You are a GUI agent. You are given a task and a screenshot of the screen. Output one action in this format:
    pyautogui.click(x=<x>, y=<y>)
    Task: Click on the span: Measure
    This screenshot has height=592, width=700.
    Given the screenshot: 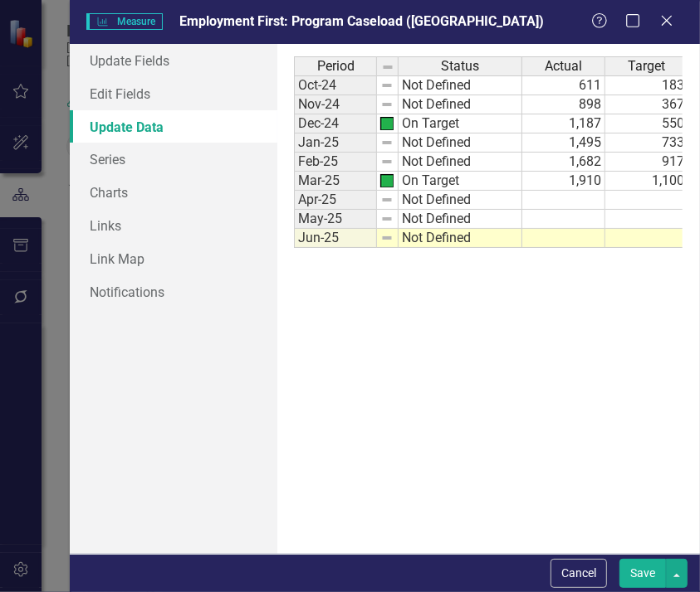 What is the action you would take?
    pyautogui.click(x=124, y=21)
    